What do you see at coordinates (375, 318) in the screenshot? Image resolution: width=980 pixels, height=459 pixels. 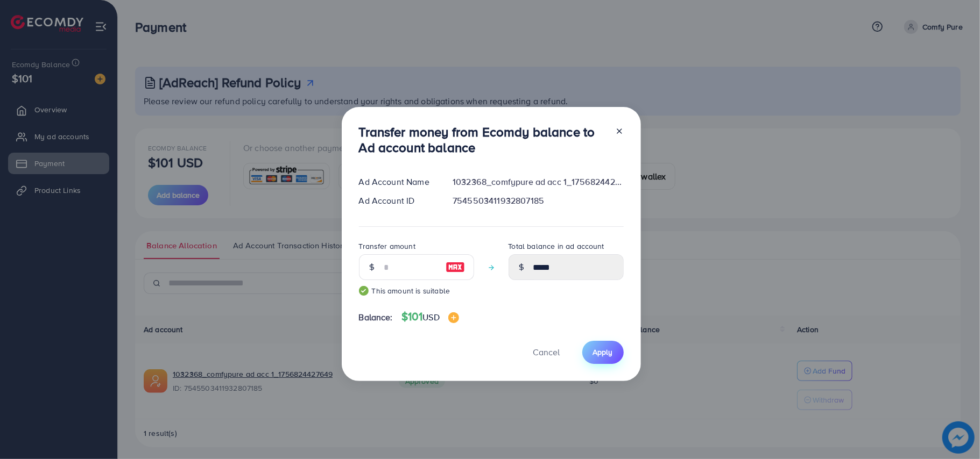 I see `span: Balance:` at bounding box center [375, 318].